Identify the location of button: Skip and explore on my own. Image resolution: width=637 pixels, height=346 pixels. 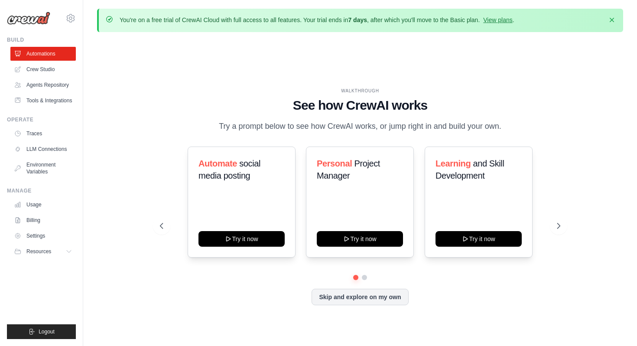
(360, 297).